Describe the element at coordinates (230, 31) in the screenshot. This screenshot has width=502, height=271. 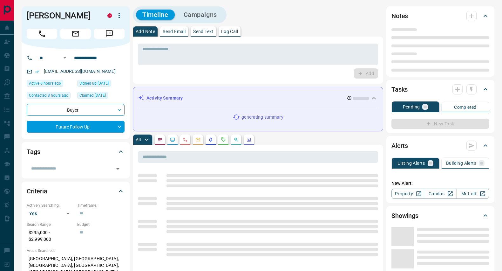
I see `p: Log Call` at that location.